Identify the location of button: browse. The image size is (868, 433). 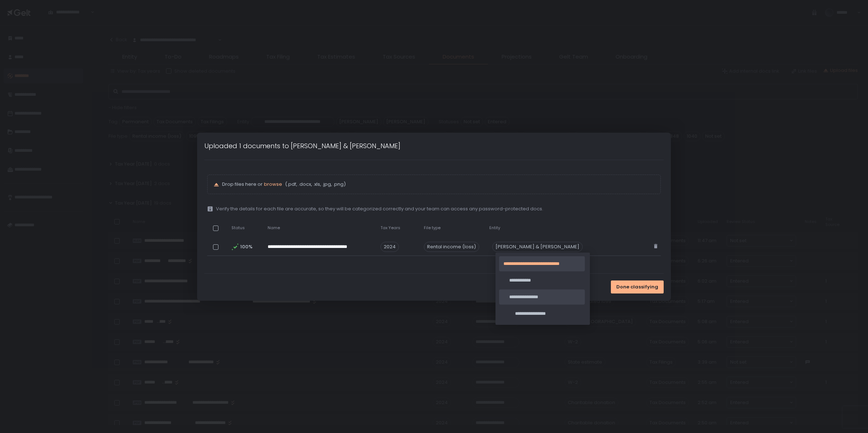
(273, 184).